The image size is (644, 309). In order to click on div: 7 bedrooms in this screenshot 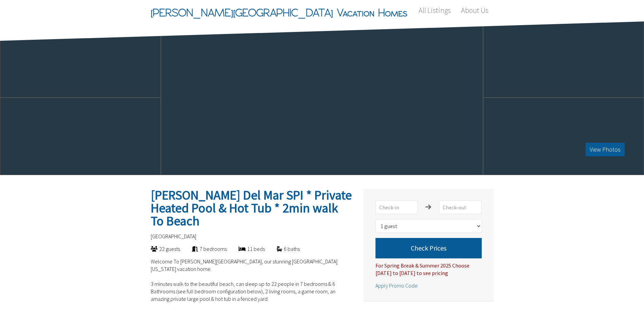, I will do `click(203, 249)`.